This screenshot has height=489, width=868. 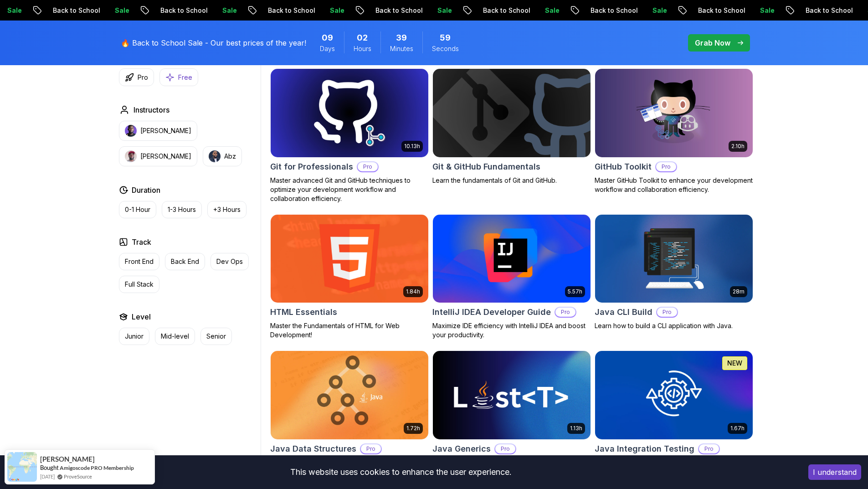 I want to click on p: NEW, so click(x=734, y=363).